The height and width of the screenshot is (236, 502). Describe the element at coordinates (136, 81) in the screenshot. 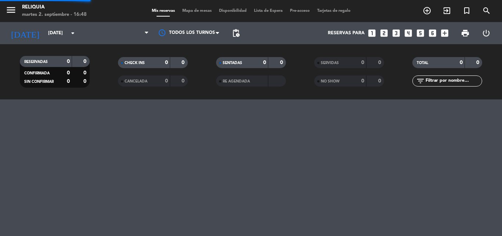

I see `span: CANCELADA` at that location.